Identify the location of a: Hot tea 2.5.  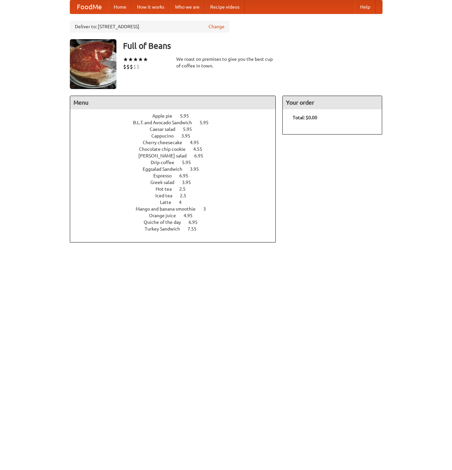
(176, 189).